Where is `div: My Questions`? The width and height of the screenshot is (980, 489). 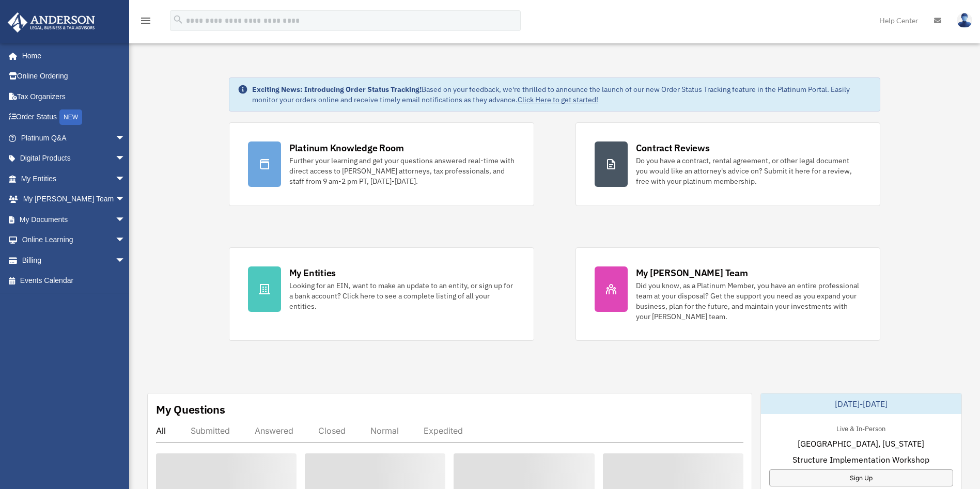 div: My Questions is located at coordinates (190, 409).